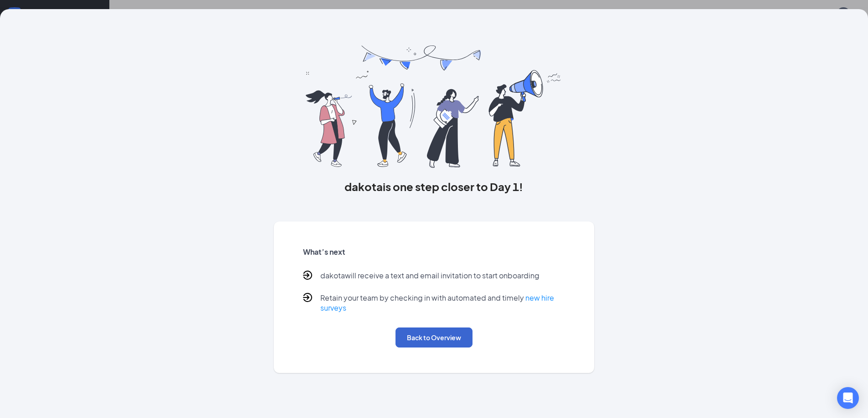 This screenshot has width=868, height=418. What do you see at coordinates (848, 398) in the screenshot?
I see `div: Open Intercom Messenger` at bounding box center [848, 398].